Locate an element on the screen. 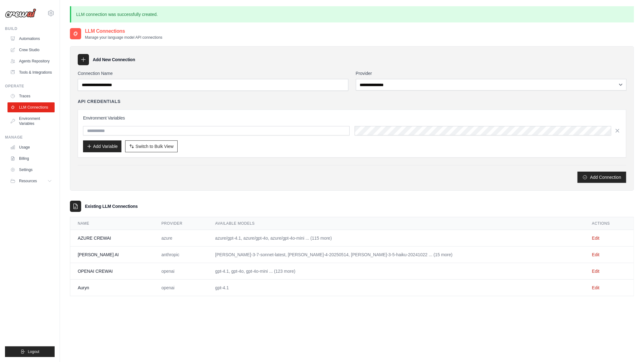 The image size is (644, 362). button: Switch to Bulk View is located at coordinates (151, 147).